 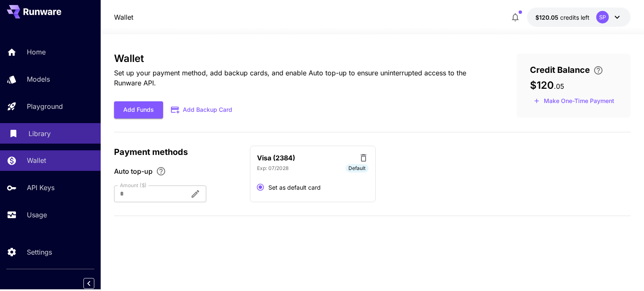 What do you see at coordinates (39, 252) in the screenshot?
I see `p: Settings` at bounding box center [39, 252].